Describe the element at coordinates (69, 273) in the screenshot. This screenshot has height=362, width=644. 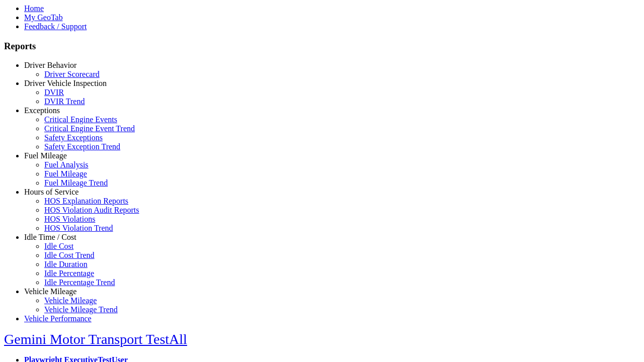
I see `a: Idle Percentage` at that location.